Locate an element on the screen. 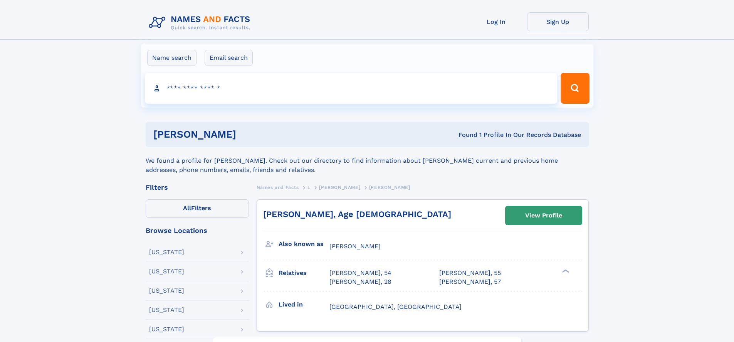  div: Filters is located at coordinates (197, 187).